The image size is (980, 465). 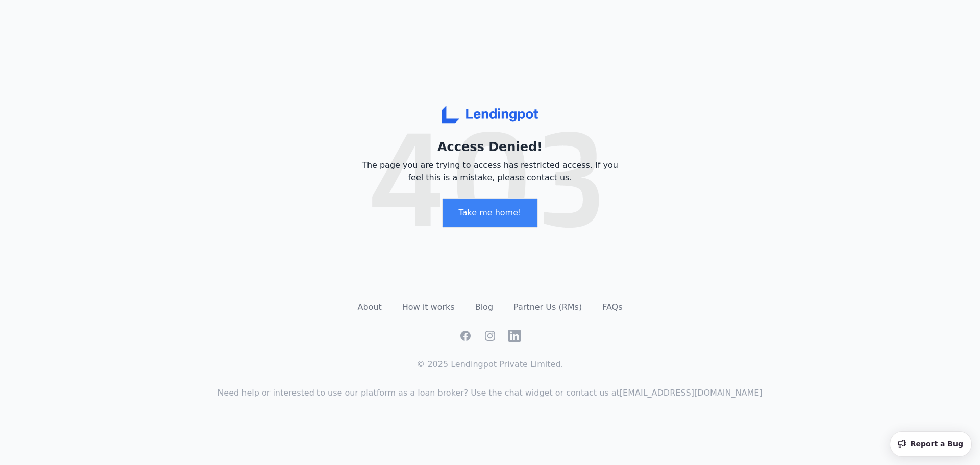 What do you see at coordinates (490, 147) in the screenshot?
I see `h1: Access Denied!` at bounding box center [490, 147].